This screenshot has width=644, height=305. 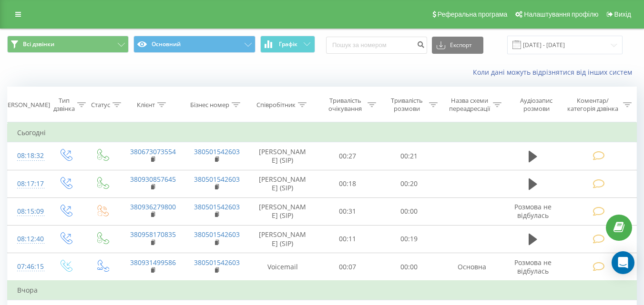 I want to click on td: Сьогодні, so click(x=322, y=133).